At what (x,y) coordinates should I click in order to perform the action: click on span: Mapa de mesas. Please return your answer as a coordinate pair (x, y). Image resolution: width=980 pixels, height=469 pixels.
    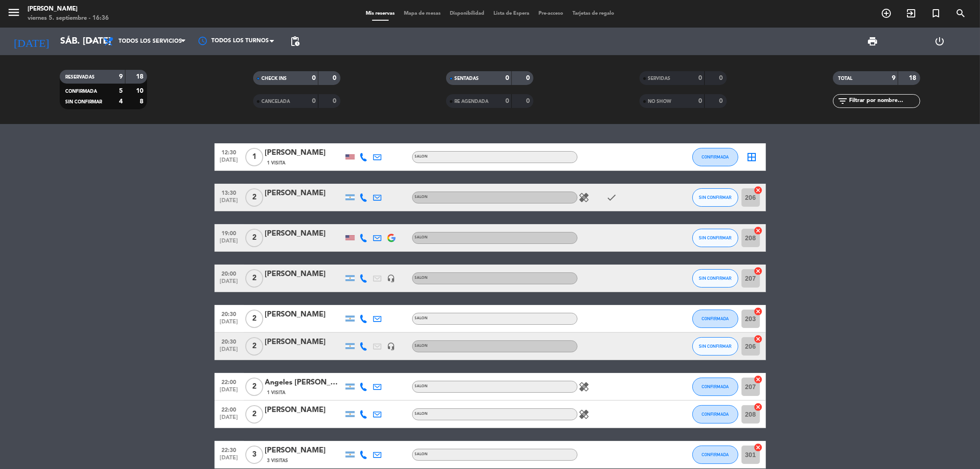
    Looking at the image, I should click on (422, 14).